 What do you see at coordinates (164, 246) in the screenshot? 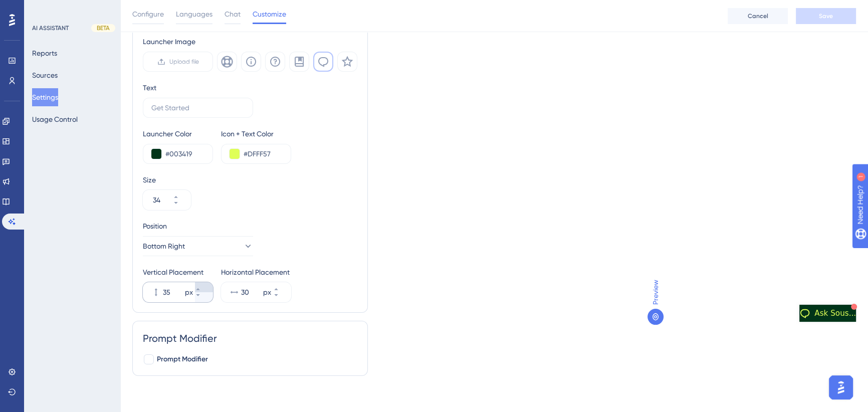
I see `span: Bottom Right` at bounding box center [164, 246].